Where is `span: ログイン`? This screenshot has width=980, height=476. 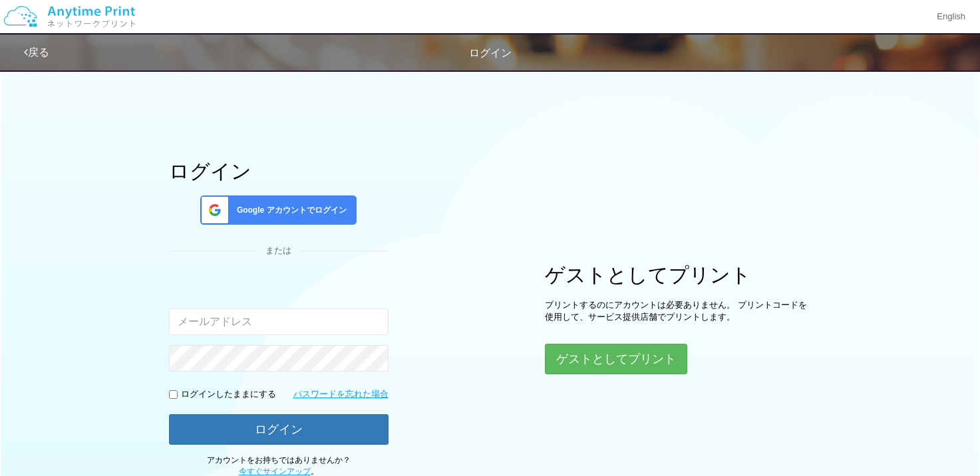 span: ログイン is located at coordinates (490, 52).